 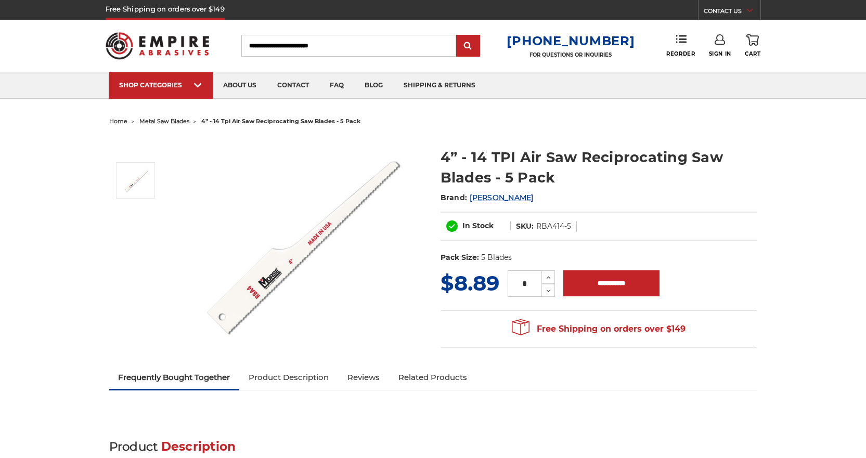 What do you see at coordinates (571, 55) in the screenshot?
I see `p: FOR QUESTIONS OR INQUIRIES` at bounding box center [571, 55].